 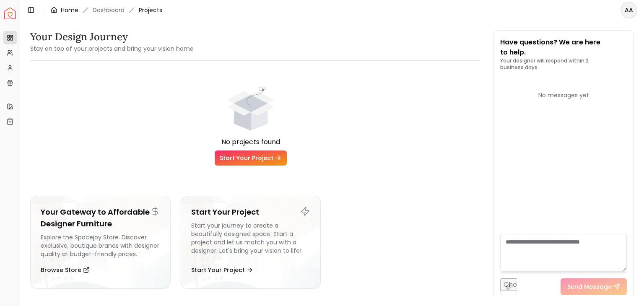 What do you see at coordinates (250, 212) in the screenshot?
I see `h5: Start Your Project` at bounding box center [250, 212].